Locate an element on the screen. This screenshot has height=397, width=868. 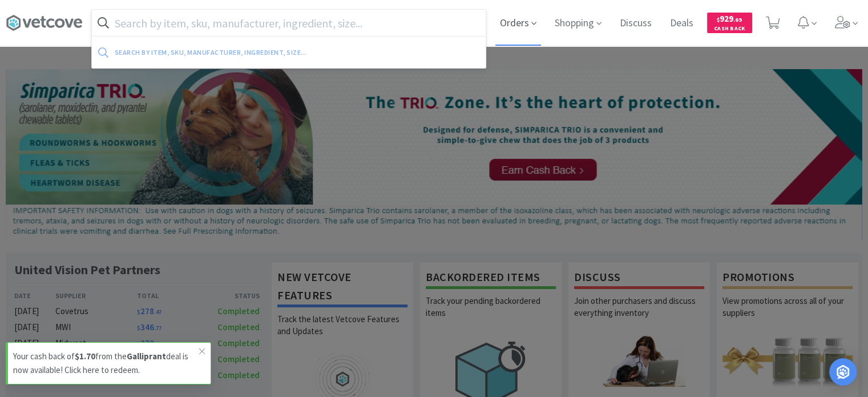
span: 929 is located at coordinates (729, 18).